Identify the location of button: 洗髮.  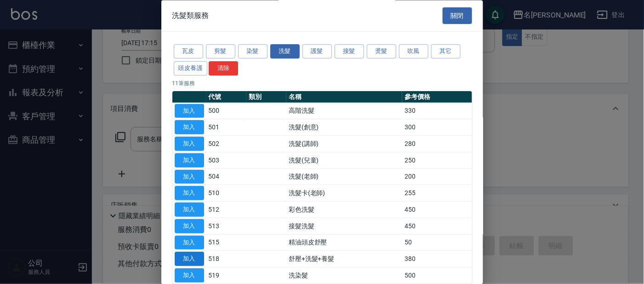
(285, 52).